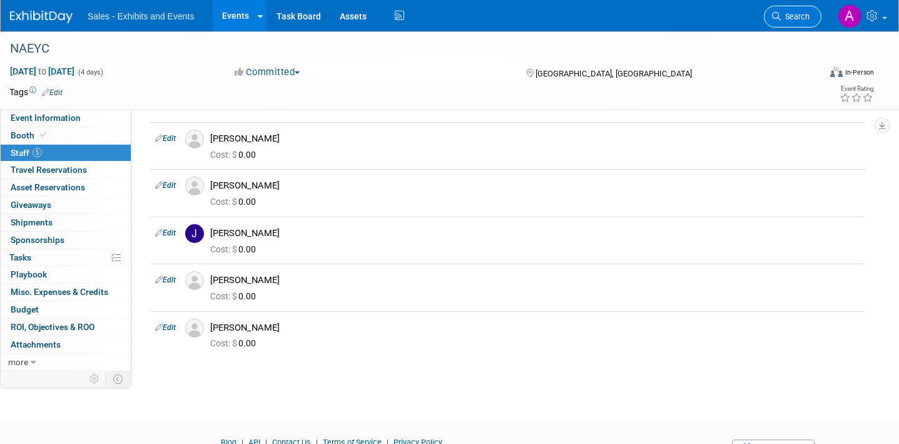 This screenshot has width=899, height=444. Describe the element at coordinates (141, 16) in the screenshot. I see `span: Sales - Exhibits and Events` at that location.